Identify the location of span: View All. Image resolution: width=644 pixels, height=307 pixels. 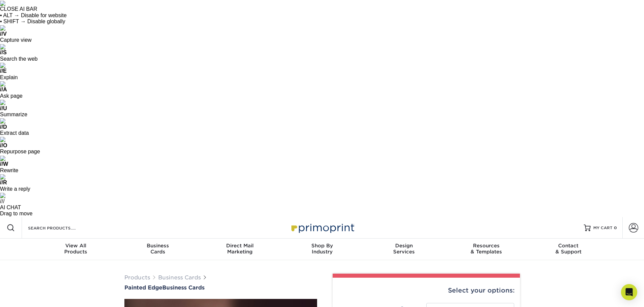
(76, 246).